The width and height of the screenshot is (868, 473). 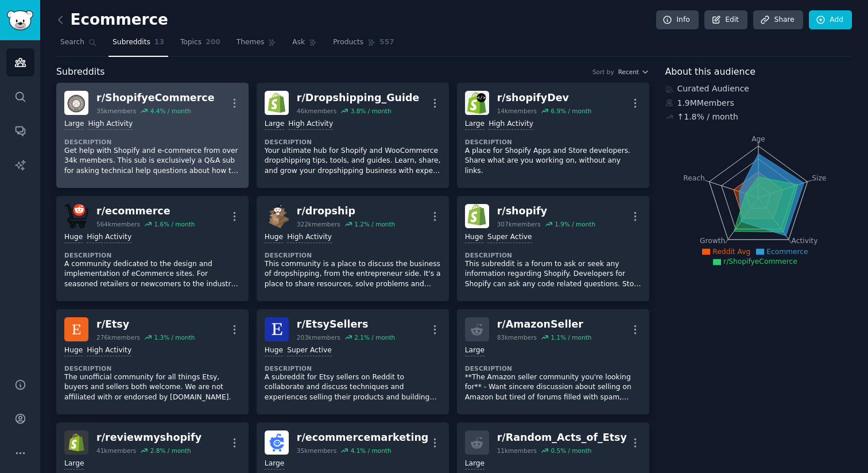 I want to click on a: Info, so click(x=678, y=20).